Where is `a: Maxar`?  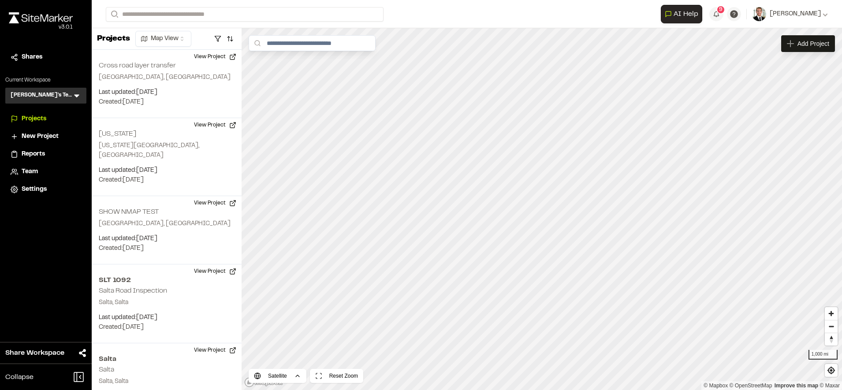 a: Maxar is located at coordinates (829, 386).